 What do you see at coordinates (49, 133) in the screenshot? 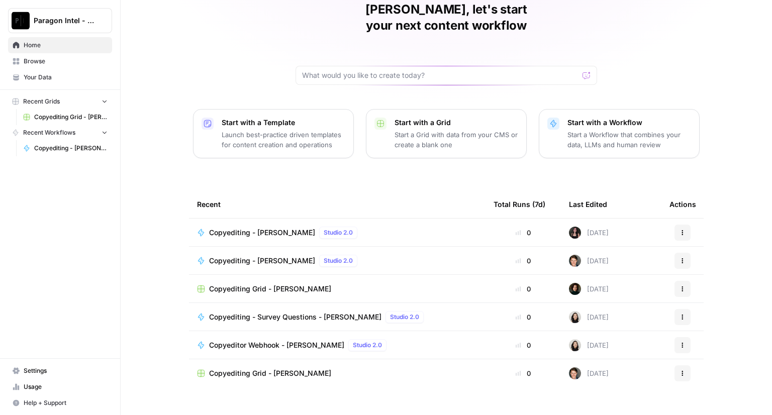
I see `span: Recent Workflows` at bounding box center [49, 133].